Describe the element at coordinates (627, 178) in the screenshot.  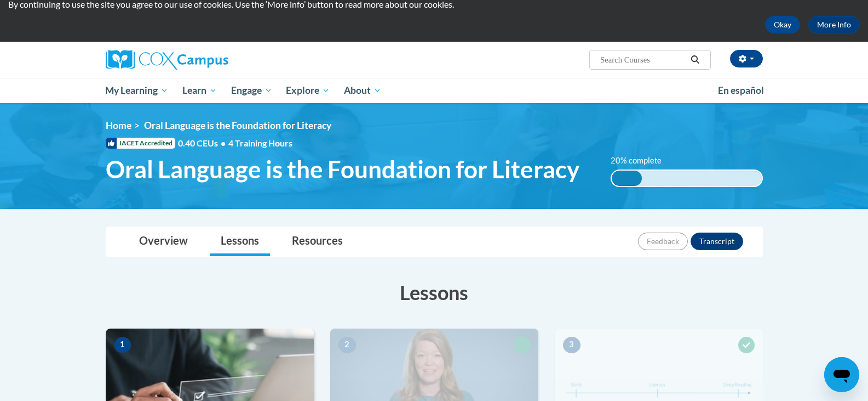
I see `div: 20% complete` at that location.